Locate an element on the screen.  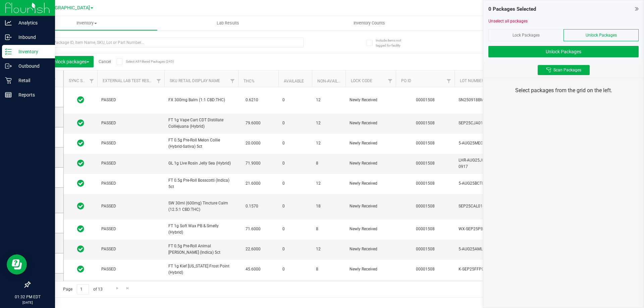
span: 71.9000 is located at coordinates (253, 164).